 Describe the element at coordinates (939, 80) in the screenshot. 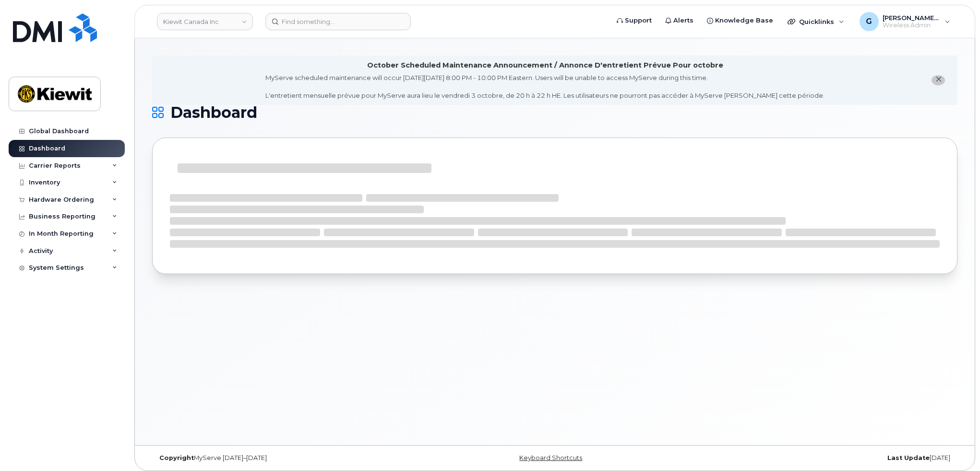

I see `button: close notification` at that location.